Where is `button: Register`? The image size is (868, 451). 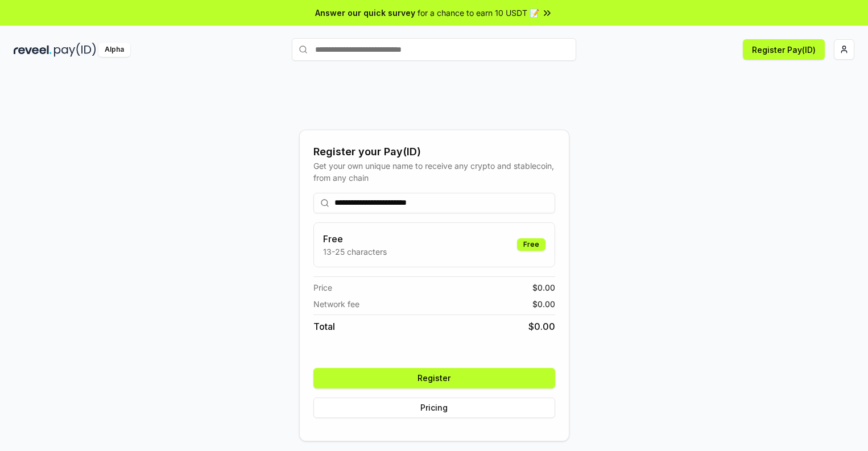
button: Register is located at coordinates (434, 378).